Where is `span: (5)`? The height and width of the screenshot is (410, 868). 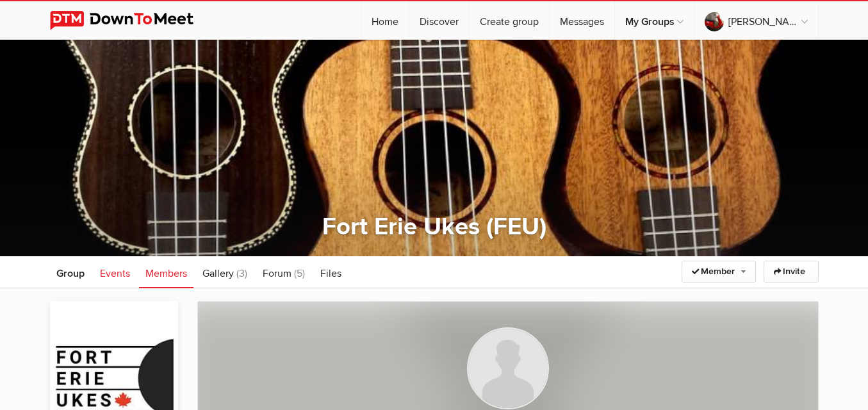
span: (5) is located at coordinates (299, 274).